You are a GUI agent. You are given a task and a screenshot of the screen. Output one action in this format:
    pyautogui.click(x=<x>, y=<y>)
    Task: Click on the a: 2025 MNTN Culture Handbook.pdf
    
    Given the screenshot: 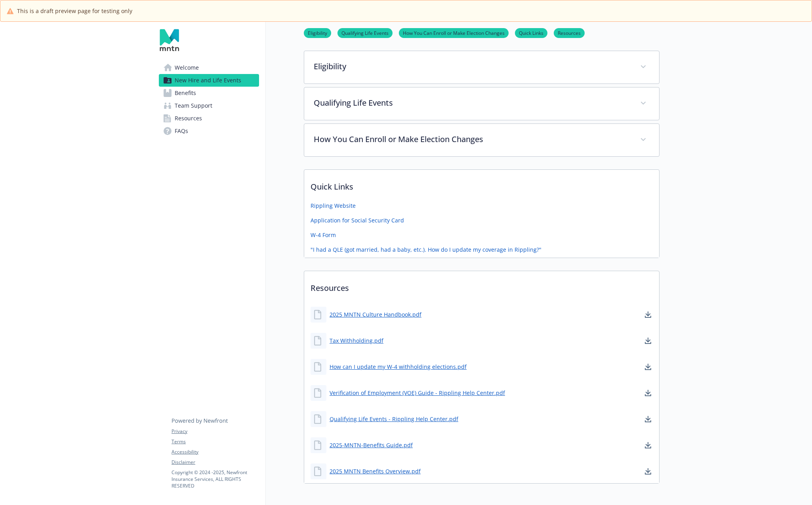 What is the action you would take?
    pyautogui.click(x=375, y=314)
    